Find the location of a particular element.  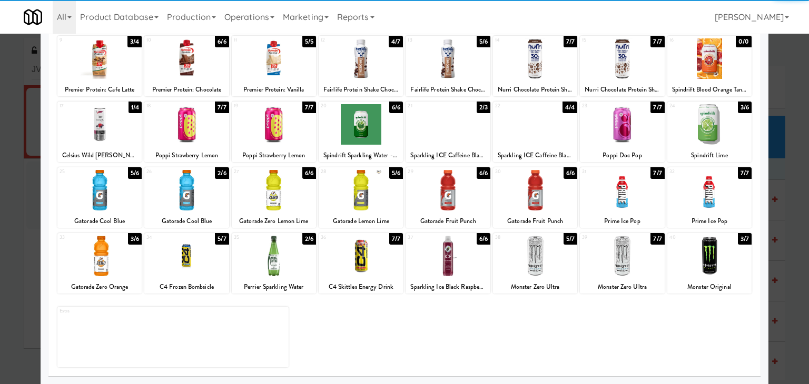

div: 34 is located at coordinates (166, 237).